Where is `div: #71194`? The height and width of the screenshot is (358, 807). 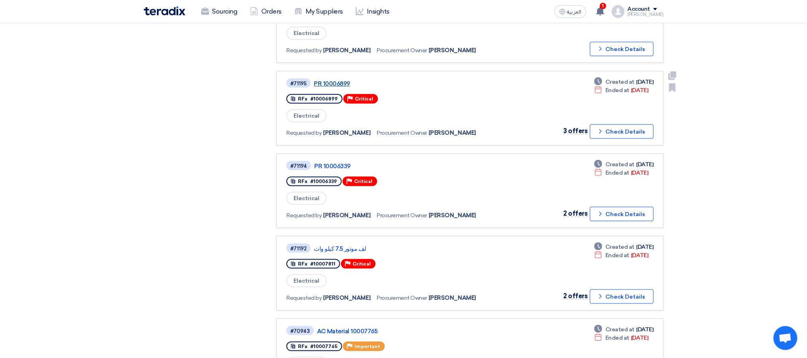 div: #71194 is located at coordinates (299, 166).